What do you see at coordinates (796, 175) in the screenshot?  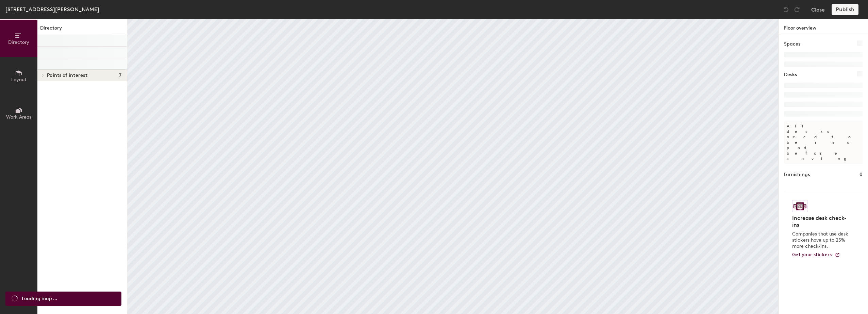 I see `h1: Furnishings` at bounding box center [796, 175].